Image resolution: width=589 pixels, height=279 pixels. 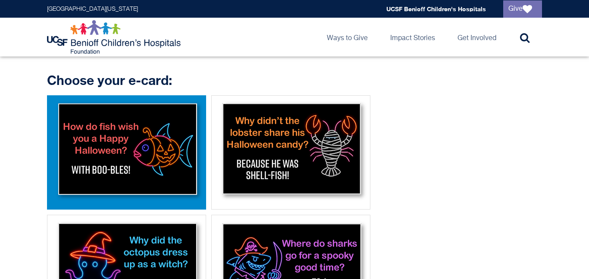 What do you see at coordinates (126, 152) in the screenshot?
I see `div: Fish` at bounding box center [126, 152].